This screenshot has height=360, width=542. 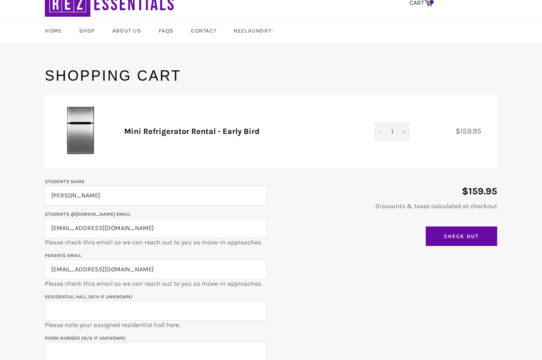 I want to click on label: Residential Hall (N/A if unknown), so click(x=89, y=297).